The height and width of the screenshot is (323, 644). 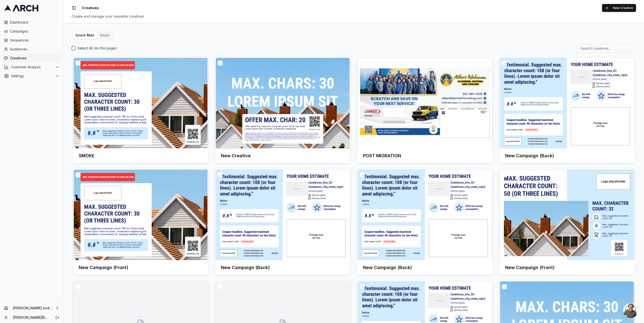 I want to click on div: Create and manage your reusable creatives, so click(x=354, y=16).